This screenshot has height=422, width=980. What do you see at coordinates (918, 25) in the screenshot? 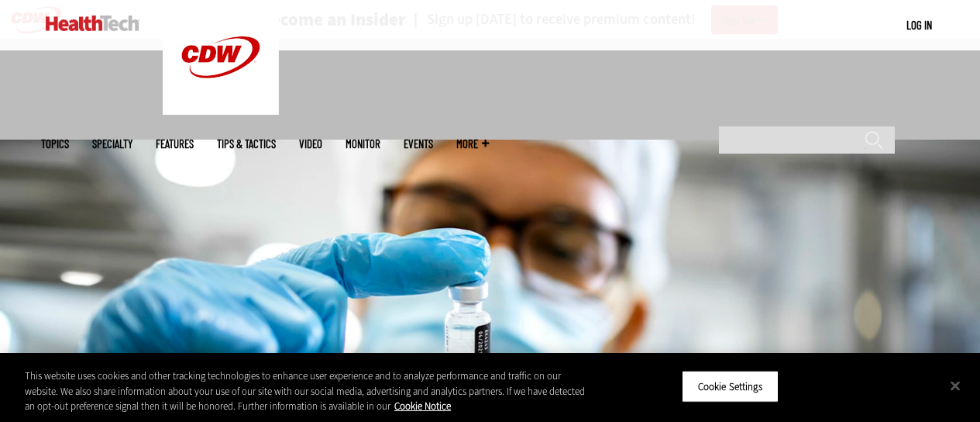
I see `a: Log in` at bounding box center [918, 25].